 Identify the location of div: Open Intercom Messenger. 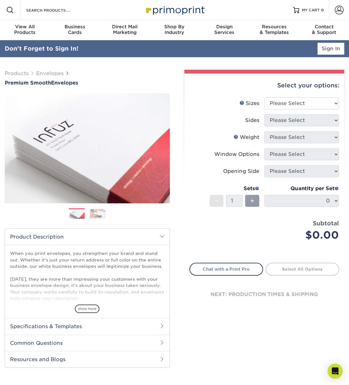
(335, 371).